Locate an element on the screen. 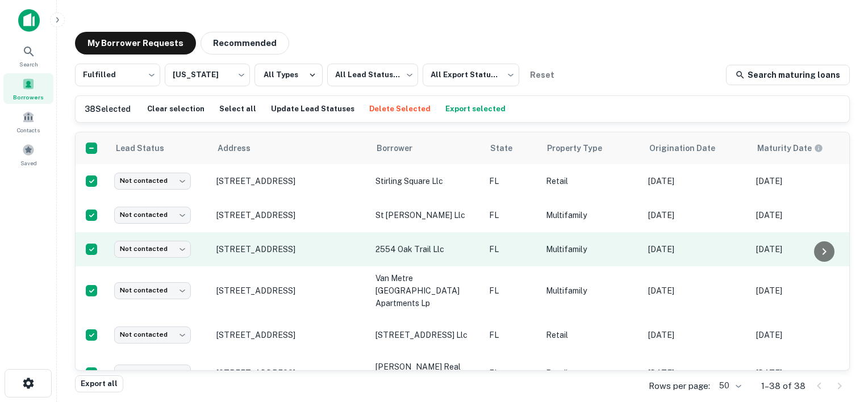 This screenshot has height=402, width=868. button: Recommended is located at coordinates (245, 43).